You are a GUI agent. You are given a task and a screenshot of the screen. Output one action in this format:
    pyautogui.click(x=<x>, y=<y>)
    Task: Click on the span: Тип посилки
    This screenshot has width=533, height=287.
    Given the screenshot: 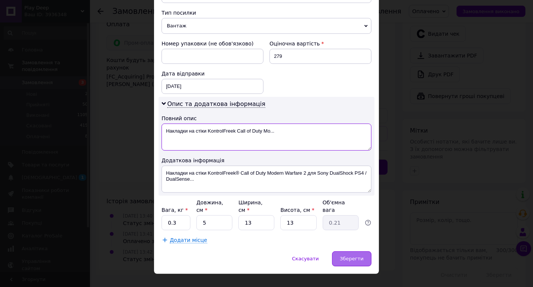 What is the action you would take?
    pyautogui.click(x=179, y=13)
    